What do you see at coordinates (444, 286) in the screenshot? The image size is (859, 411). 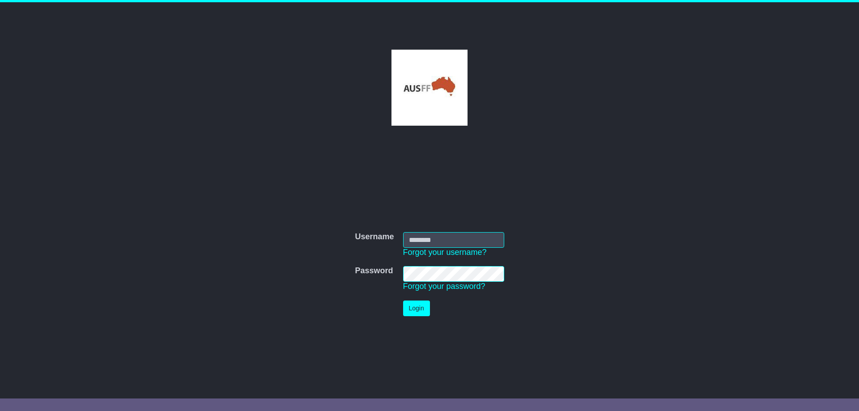 I see `a: Forgot your password?` at bounding box center [444, 286].